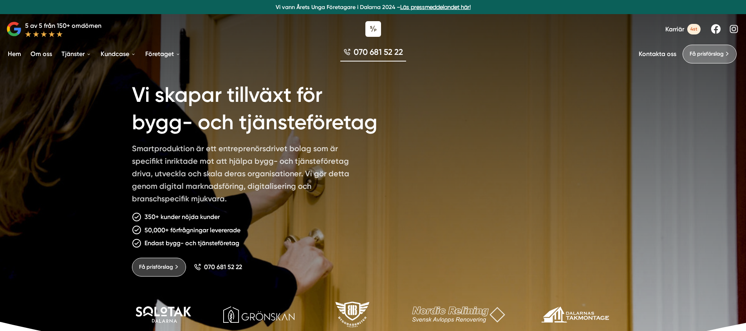 Image resolution: width=746 pixels, height=331 pixels. I want to click on p: Smartproduktion är ett entreprenörsdrivet bolag som är specifikt inriktade mot att hjälpa bygg- o..., so click(245, 175).